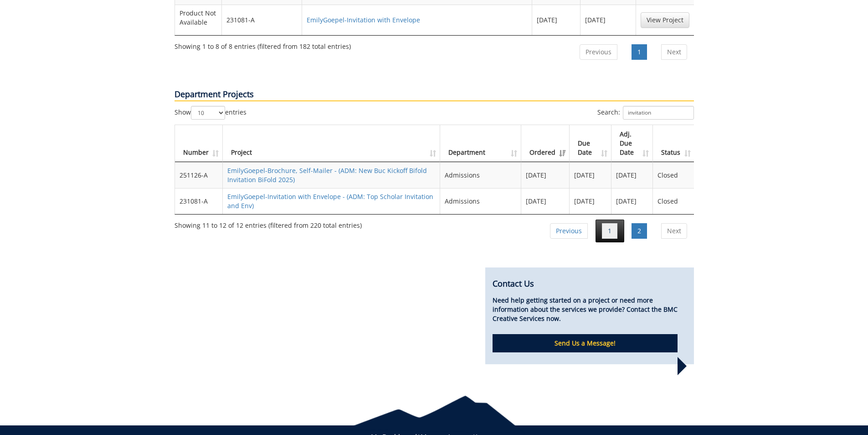 The height and width of the screenshot is (435, 868). I want to click on div: Showing 1 to 8 of 8 entries (filtered from 182 total entries), so click(263, 44).